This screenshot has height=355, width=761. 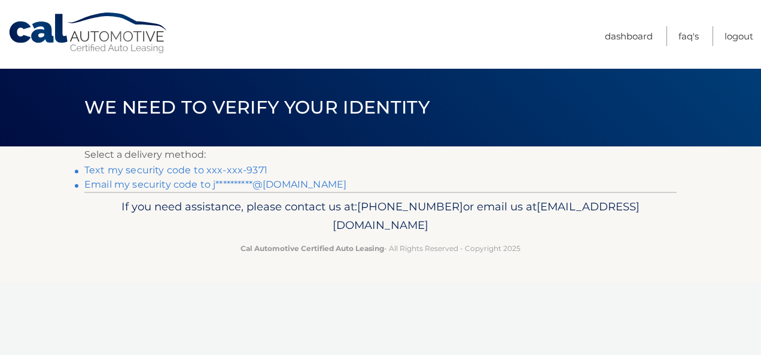 I want to click on p: If you need assistance, please contact us at: or email us at, so click(x=380, y=217).